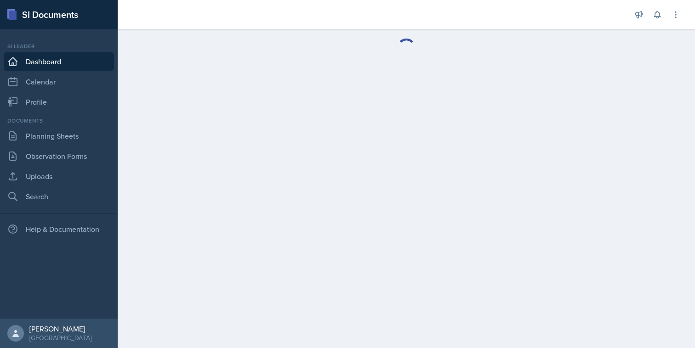 The height and width of the screenshot is (348, 695). What do you see at coordinates (59, 46) in the screenshot?
I see `div: Si leader` at bounding box center [59, 46].